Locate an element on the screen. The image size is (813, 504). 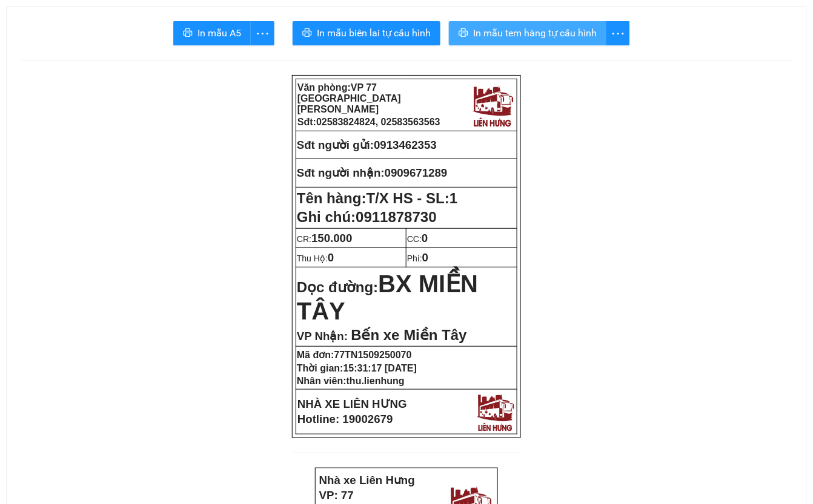
span: In mẫu biên lai tự cấu hình is located at coordinates (373, 33).